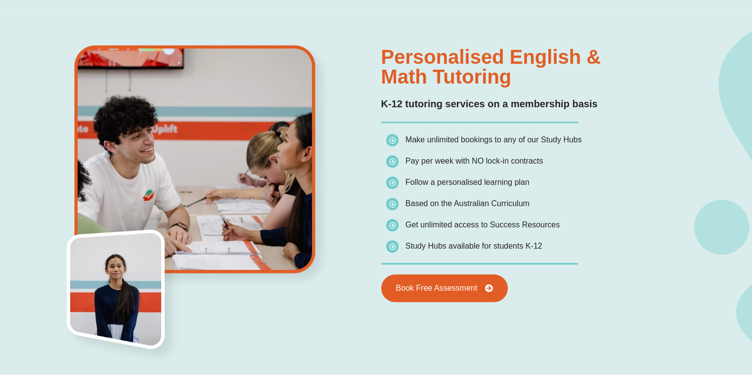  What do you see at coordinates (545, 67) in the screenshot?
I see `h2: Personalised English & Math Tutoring` at bounding box center [545, 67].